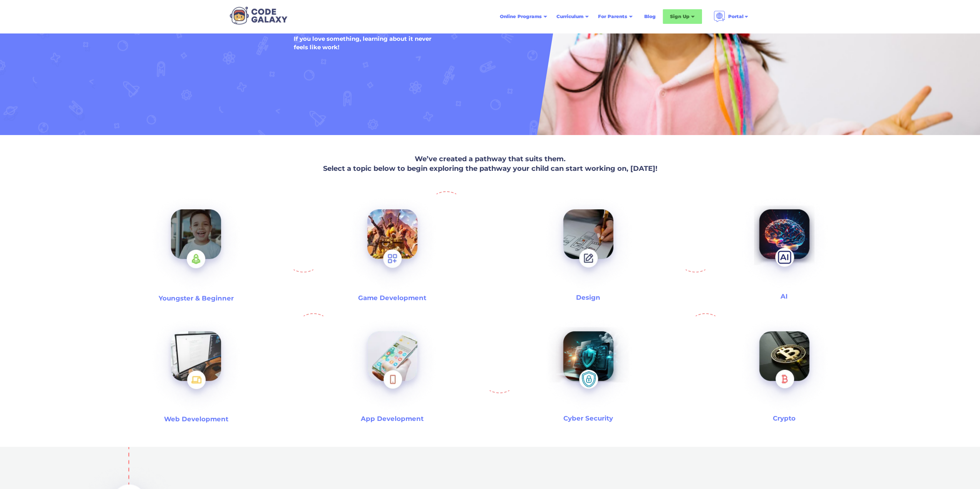 This screenshot has width=980, height=489. Describe the element at coordinates (392, 298) in the screenshot. I see `h3: Game Development` at that location.